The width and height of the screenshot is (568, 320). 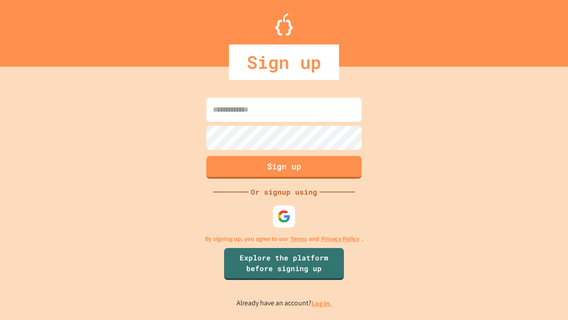 I want to click on a: Log in., so click(x=322, y=303).